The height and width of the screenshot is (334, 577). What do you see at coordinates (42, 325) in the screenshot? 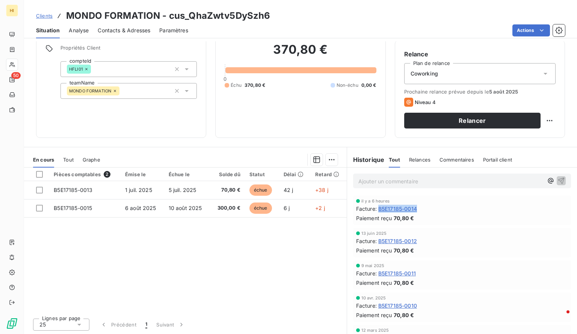
I see `span: 25` at bounding box center [42, 325].